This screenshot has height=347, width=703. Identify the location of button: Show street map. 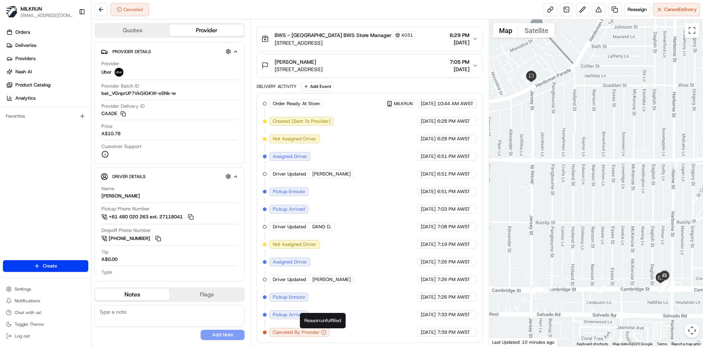
(506, 30).